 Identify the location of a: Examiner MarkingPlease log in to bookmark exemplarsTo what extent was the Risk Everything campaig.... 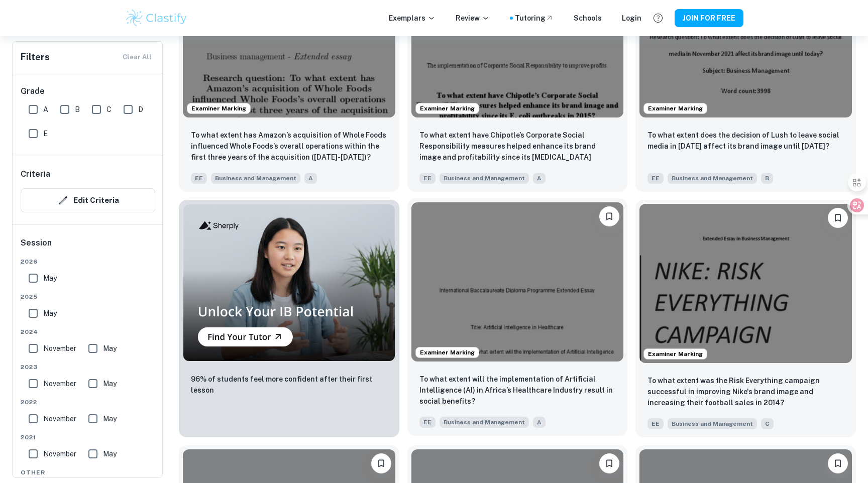
(746, 318).